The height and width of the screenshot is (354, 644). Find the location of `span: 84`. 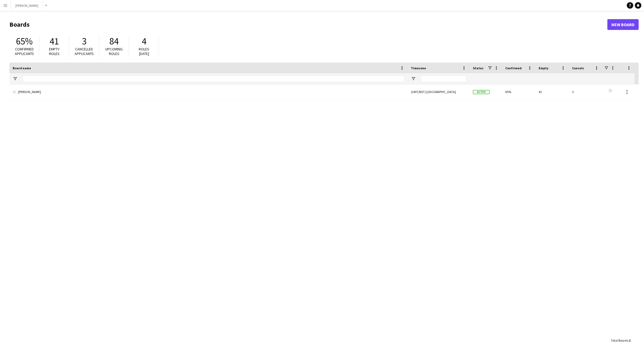

span: 84 is located at coordinates (114, 41).